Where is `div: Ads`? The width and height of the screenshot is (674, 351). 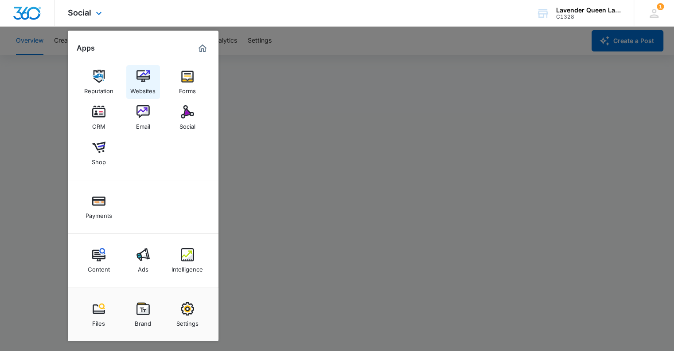 div: Ads is located at coordinates (143, 267).